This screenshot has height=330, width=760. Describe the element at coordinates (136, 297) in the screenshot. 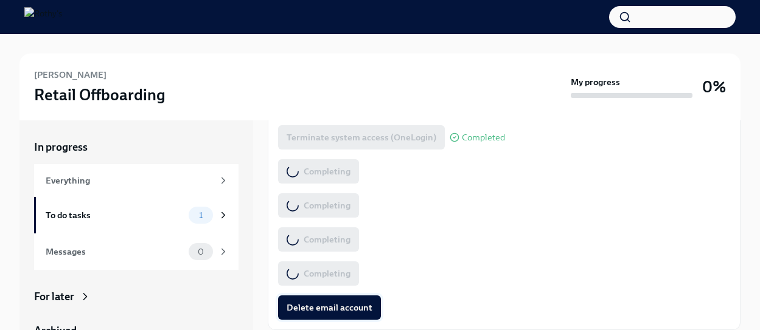

I see `a: For later` at that location.